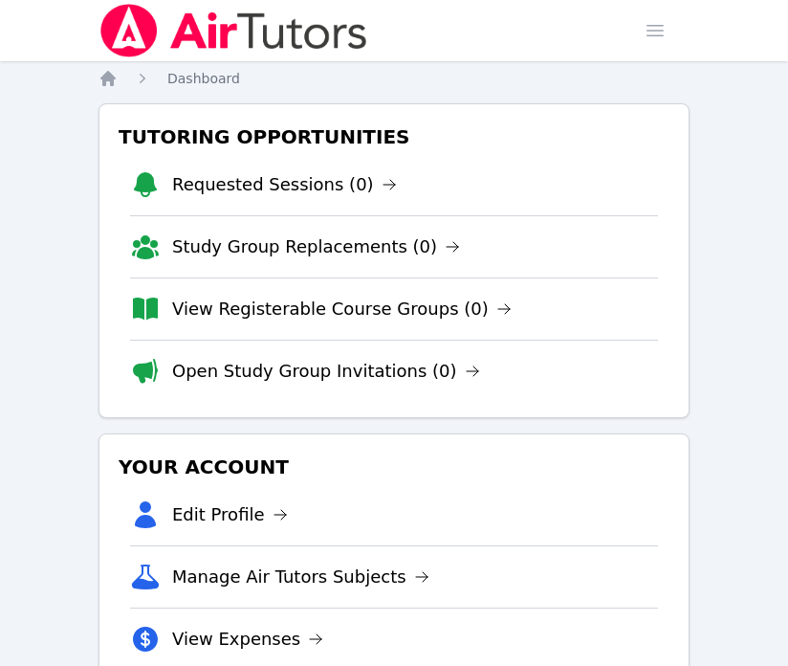 This screenshot has width=788, height=666. Describe the element at coordinates (248, 639) in the screenshot. I see `a: View Expenses` at that location.